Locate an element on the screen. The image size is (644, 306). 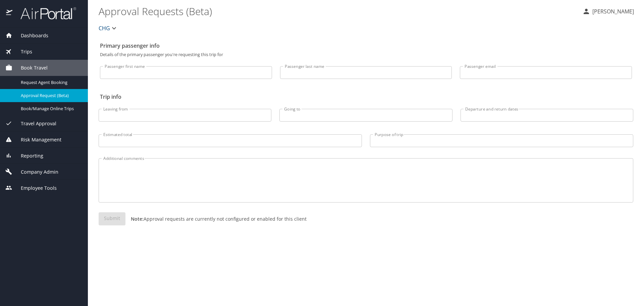
span: Book Travel is located at coordinates (30, 68).